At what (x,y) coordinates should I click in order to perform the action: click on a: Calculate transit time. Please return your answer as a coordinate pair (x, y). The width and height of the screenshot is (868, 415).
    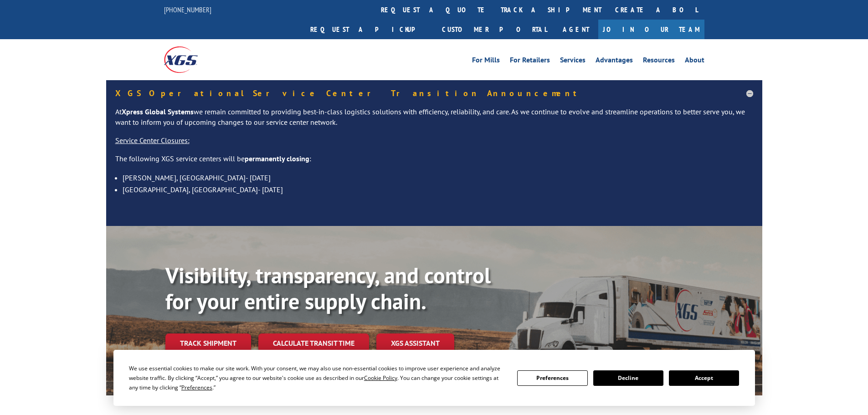
    Looking at the image, I should click on (314, 343).